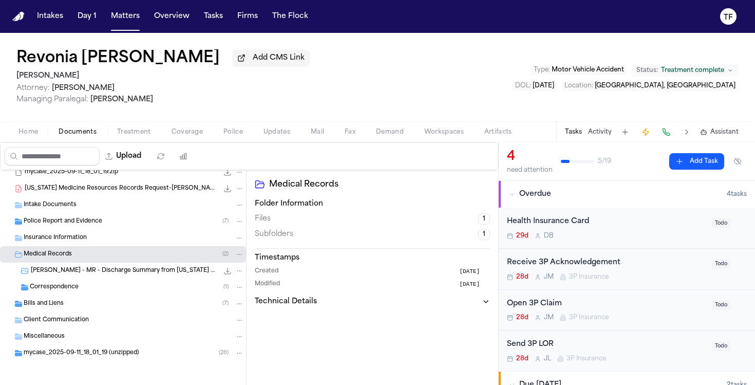 This screenshot has height=385, width=755. What do you see at coordinates (52, 156) in the screenshot?
I see `input: Search files` at bounding box center [52, 156].